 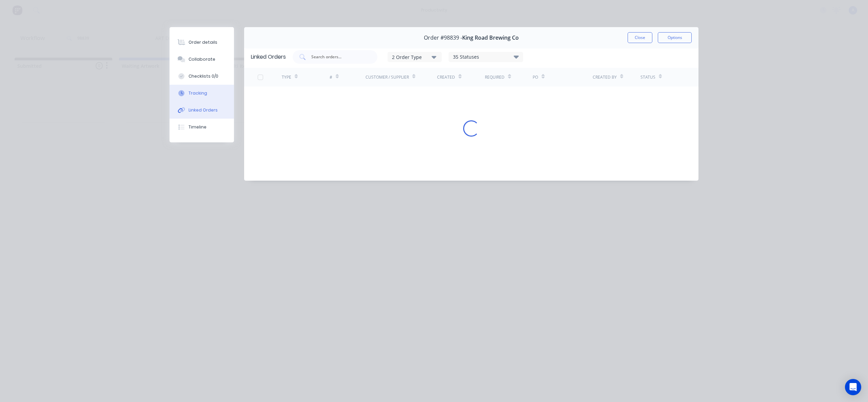 I want to click on div: Order details, so click(x=203, y=42).